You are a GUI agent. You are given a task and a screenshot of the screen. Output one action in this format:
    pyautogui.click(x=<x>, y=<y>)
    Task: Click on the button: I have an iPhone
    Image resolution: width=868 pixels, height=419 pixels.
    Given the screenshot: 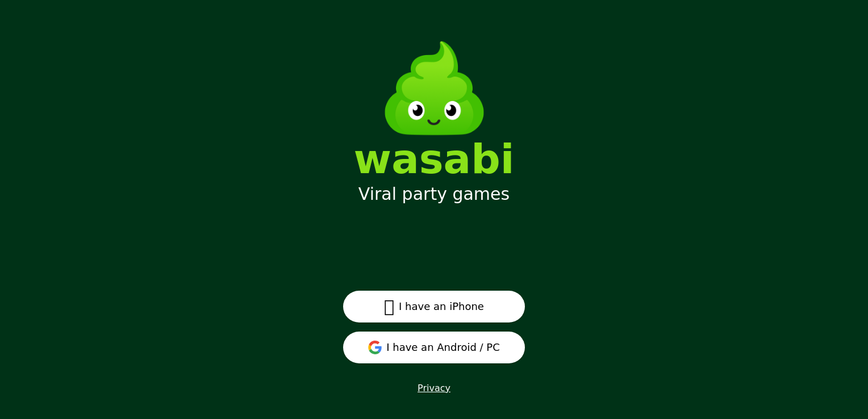 What is the action you would take?
    pyautogui.click(x=434, y=306)
    